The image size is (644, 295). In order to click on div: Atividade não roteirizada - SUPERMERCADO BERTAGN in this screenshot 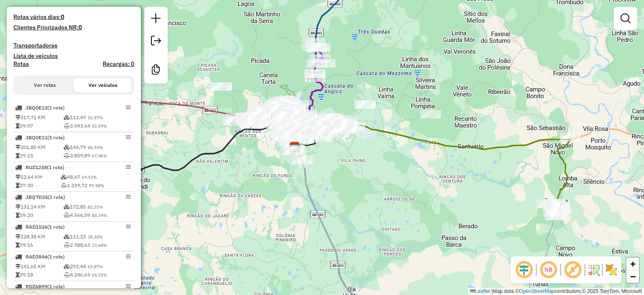, I will do `click(345, 125)`.